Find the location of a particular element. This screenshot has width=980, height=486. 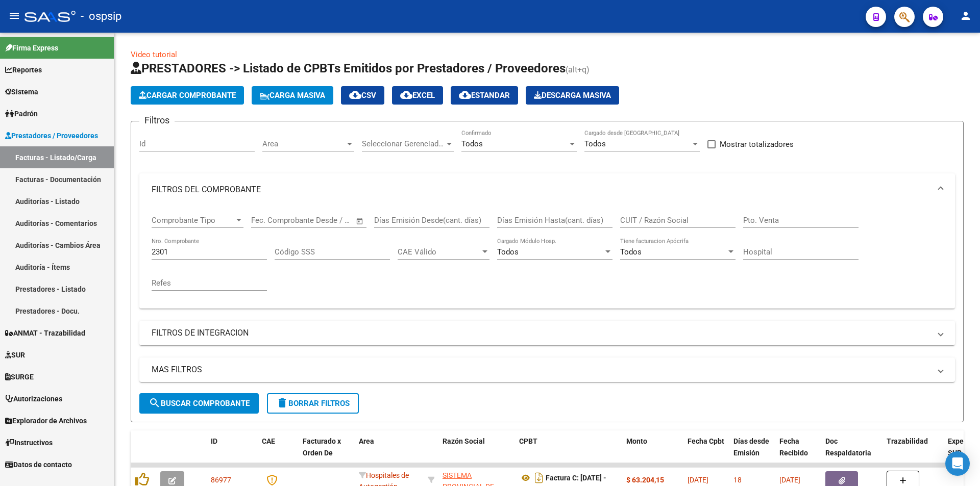

span: CAE is located at coordinates (268, 441).